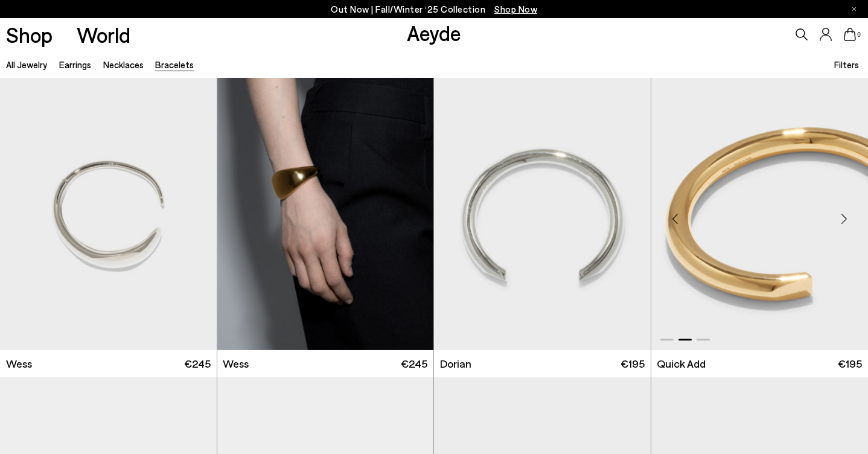 This screenshot has height=454, width=868. Describe the element at coordinates (103, 34) in the screenshot. I see `a: World` at that location.